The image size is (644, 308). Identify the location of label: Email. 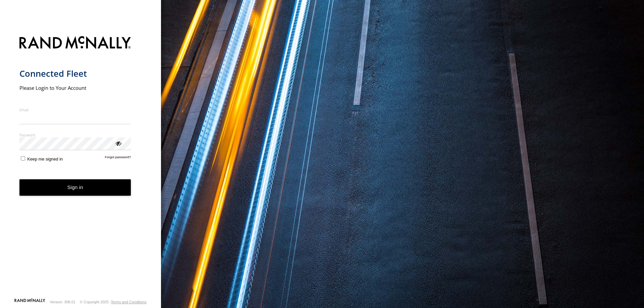
(75, 110).